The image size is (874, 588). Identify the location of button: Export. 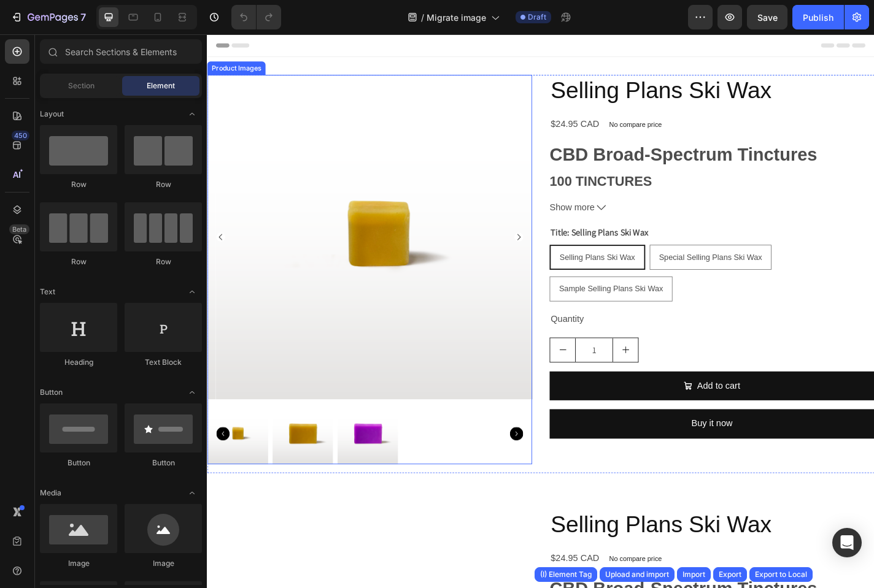
(730, 575).